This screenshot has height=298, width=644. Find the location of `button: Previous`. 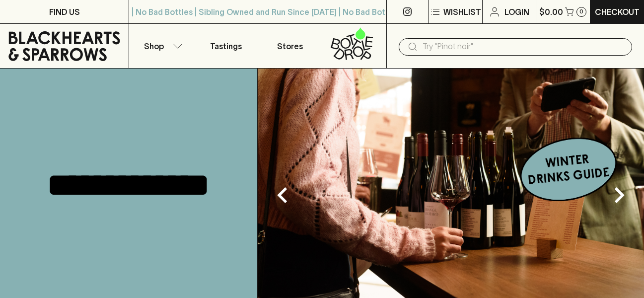

button: Previous is located at coordinates (282, 195).